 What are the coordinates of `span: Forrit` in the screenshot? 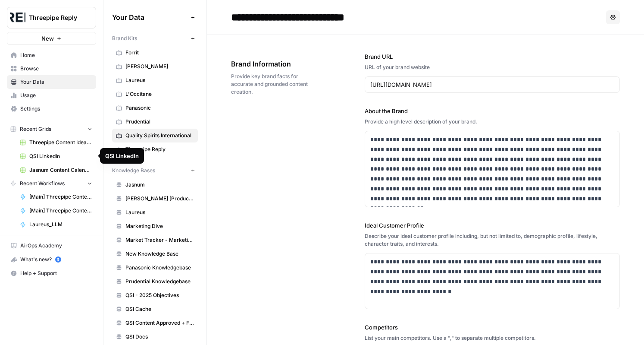 It's located at (159, 52).